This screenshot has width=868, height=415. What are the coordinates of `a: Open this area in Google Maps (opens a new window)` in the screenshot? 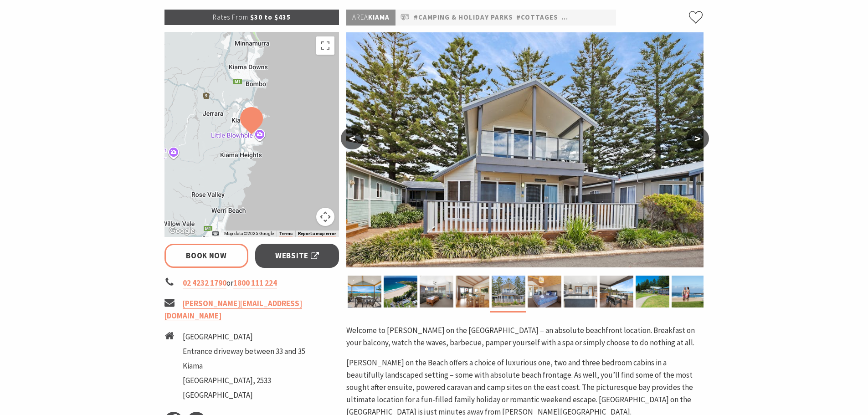 It's located at (181, 231).